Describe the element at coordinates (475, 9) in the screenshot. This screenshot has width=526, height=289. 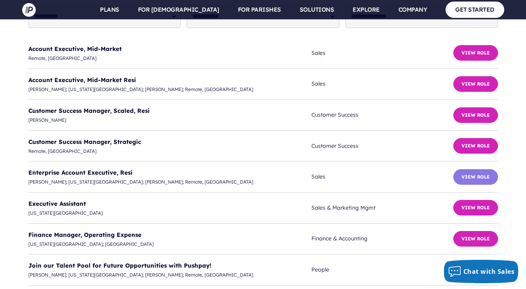
I see `a: GET STARTED` at that location.